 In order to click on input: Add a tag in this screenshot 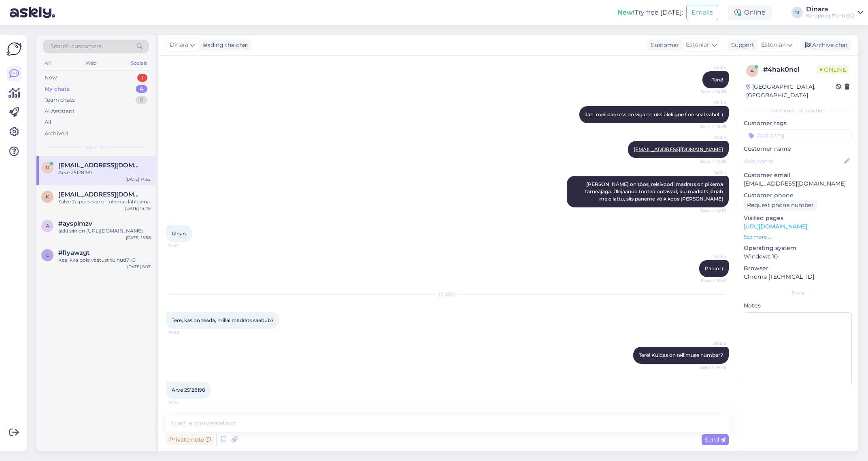, I will do `click(797, 135)`.